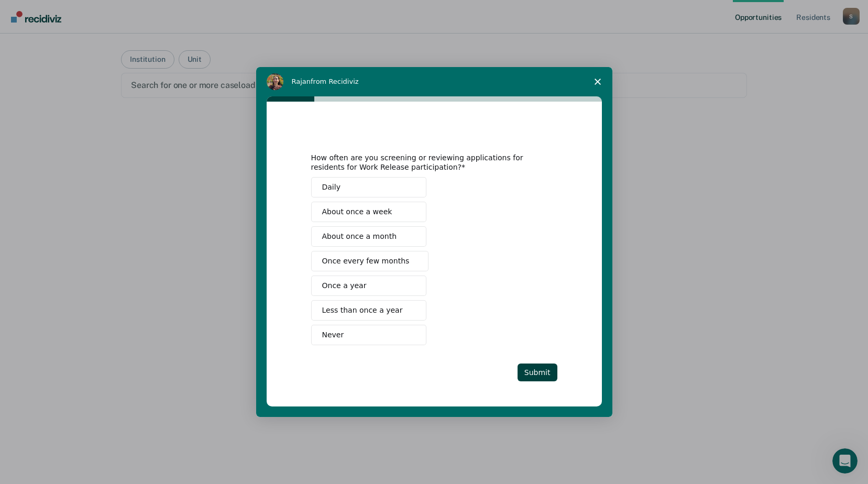 The width and height of the screenshot is (868, 484). Describe the element at coordinates (537, 372) in the screenshot. I see `button: Submit` at that location.